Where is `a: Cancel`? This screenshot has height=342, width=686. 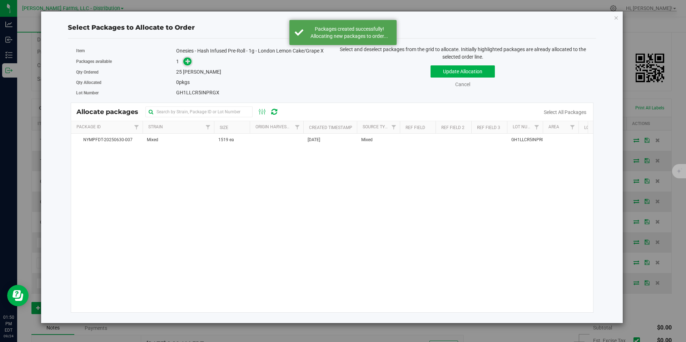 a: Cancel is located at coordinates (463, 84).